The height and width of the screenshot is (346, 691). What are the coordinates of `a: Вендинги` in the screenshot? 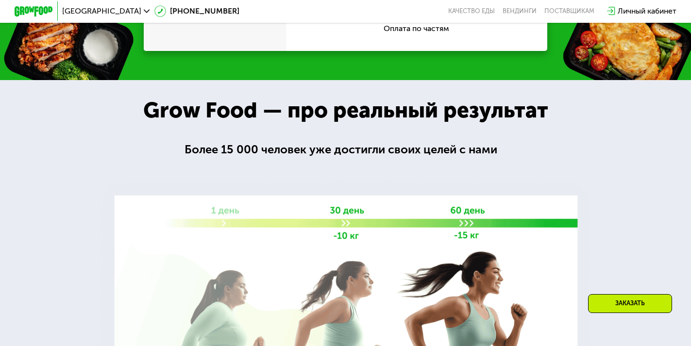 It's located at (520, 11).